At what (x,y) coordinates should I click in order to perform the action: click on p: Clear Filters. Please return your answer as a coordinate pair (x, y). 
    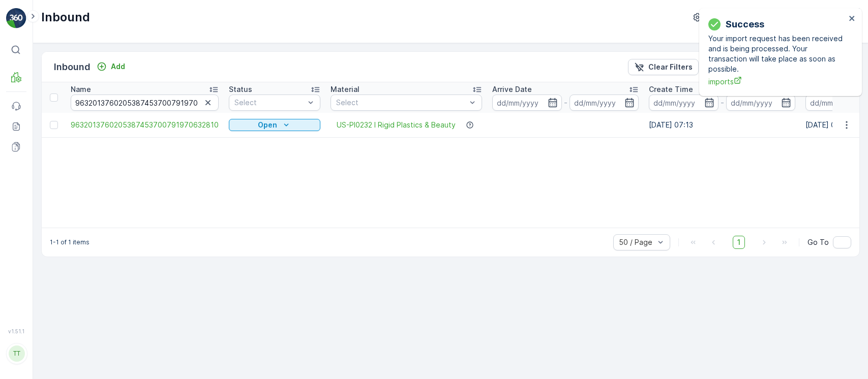
    Looking at the image, I should click on (670, 67).